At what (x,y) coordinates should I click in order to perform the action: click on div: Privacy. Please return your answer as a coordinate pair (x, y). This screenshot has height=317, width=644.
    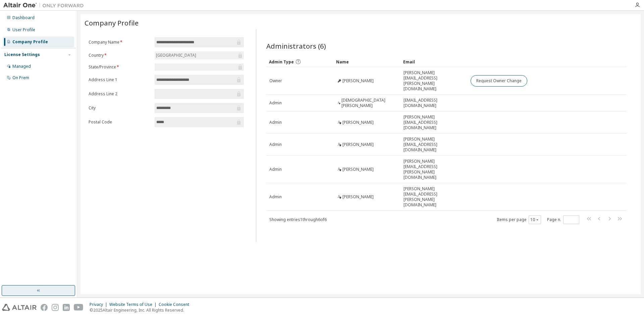
    Looking at the image, I should click on (99, 304).